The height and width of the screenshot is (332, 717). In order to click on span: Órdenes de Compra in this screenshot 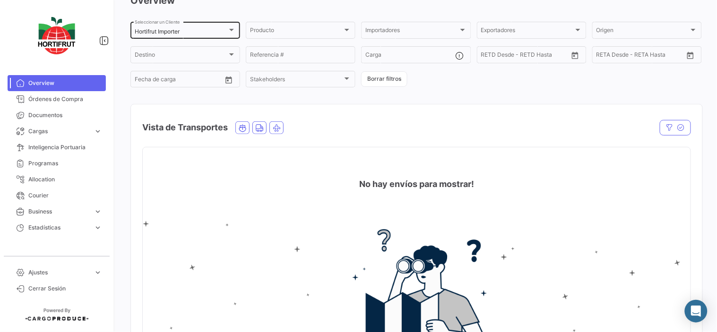, I will do `click(65, 99)`.